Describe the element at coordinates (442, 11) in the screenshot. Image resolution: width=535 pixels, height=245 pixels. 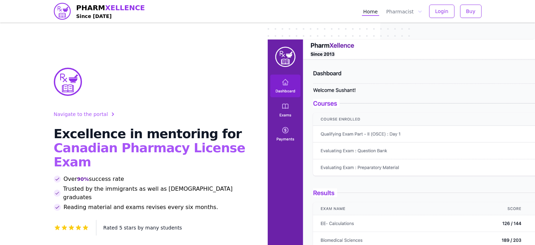
I see `span: Login` at that location.